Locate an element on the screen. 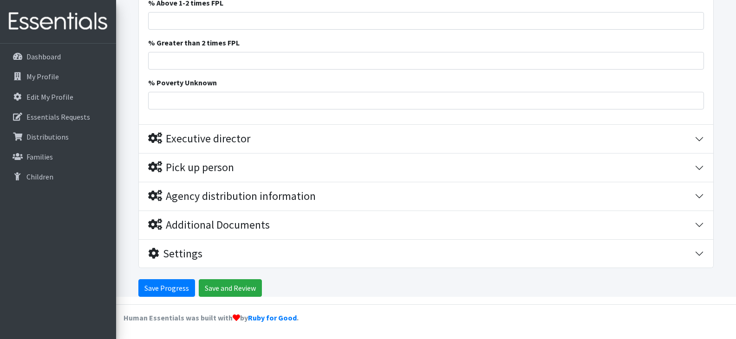 This screenshot has width=736, height=339. a: Distributions is located at coordinates (58, 137).